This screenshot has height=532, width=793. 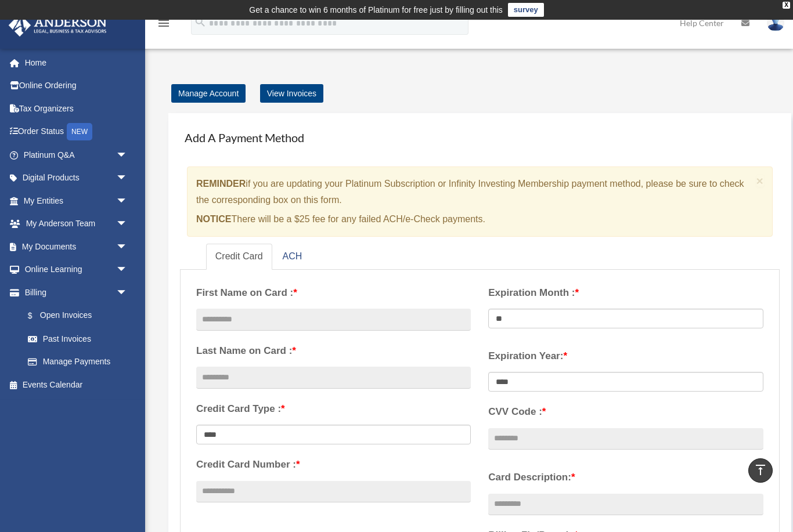 I want to click on a: Digital Productsarrow_drop_down, so click(x=77, y=178).